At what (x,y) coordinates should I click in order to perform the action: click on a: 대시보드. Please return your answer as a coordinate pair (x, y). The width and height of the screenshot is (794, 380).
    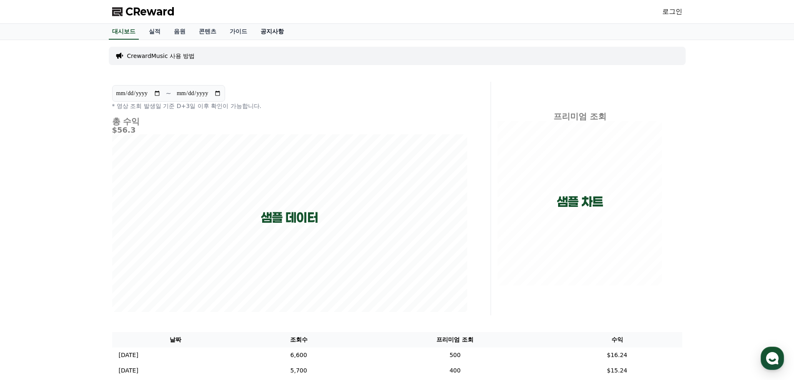
    Looking at the image, I should click on (124, 32).